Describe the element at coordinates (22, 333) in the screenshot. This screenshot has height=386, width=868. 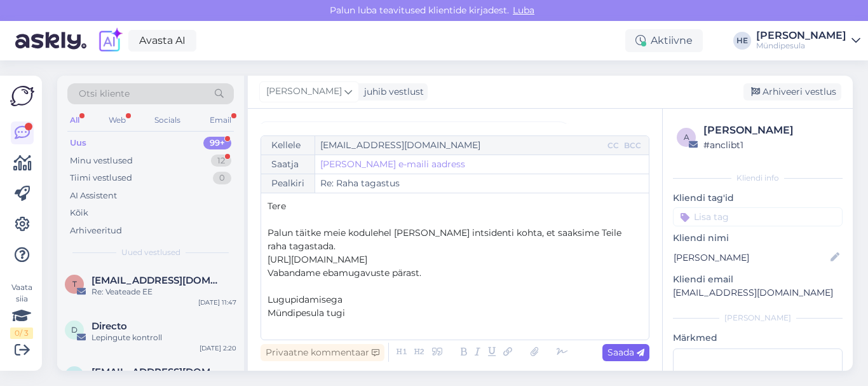
I see `div: 0 / 3` at that location.